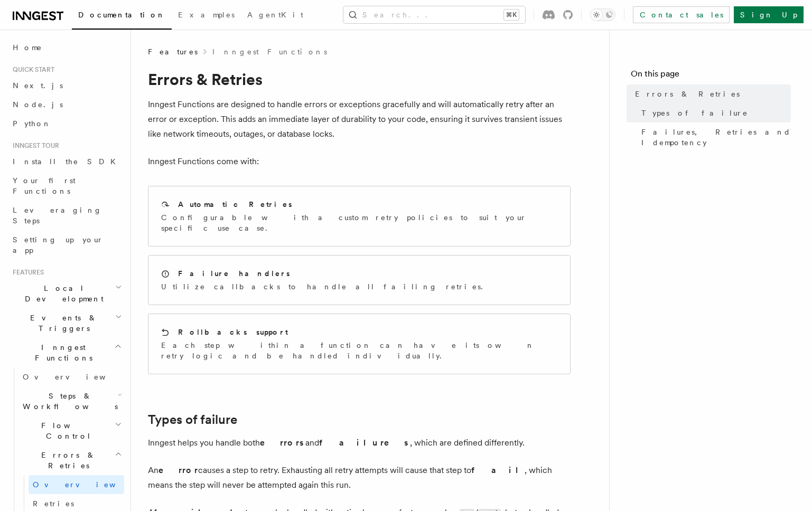  I want to click on a: AgentKit, so click(275, 16).